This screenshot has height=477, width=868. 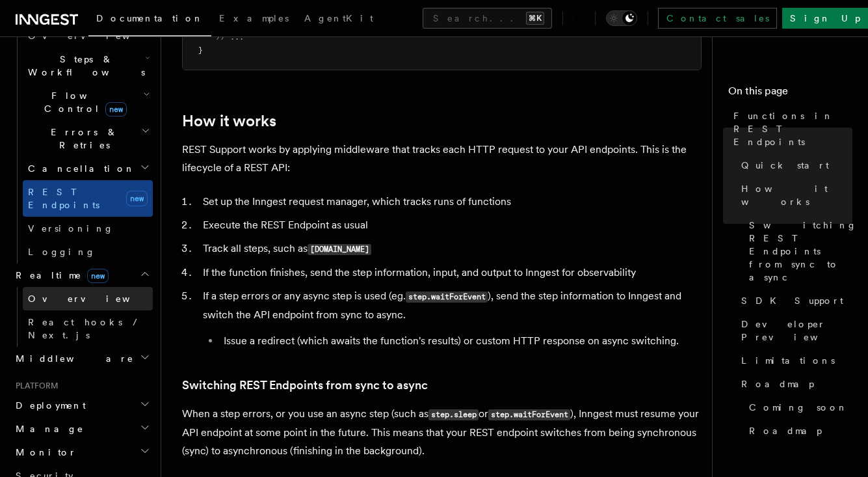 I want to click on span: How it works, so click(x=797, y=195).